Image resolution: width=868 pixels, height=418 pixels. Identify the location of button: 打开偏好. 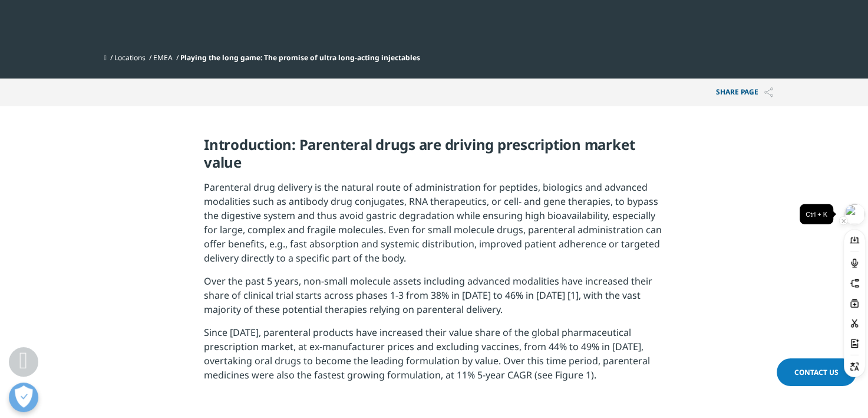
(24, 397).